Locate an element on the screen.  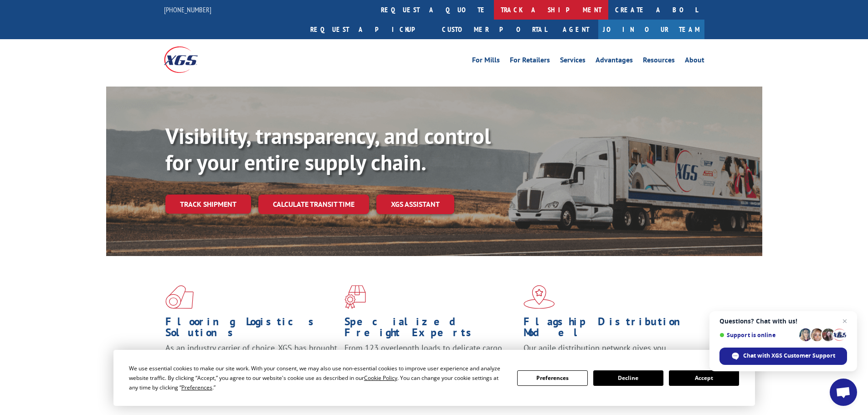
span: Close chat is located at coordinates (845, 321).